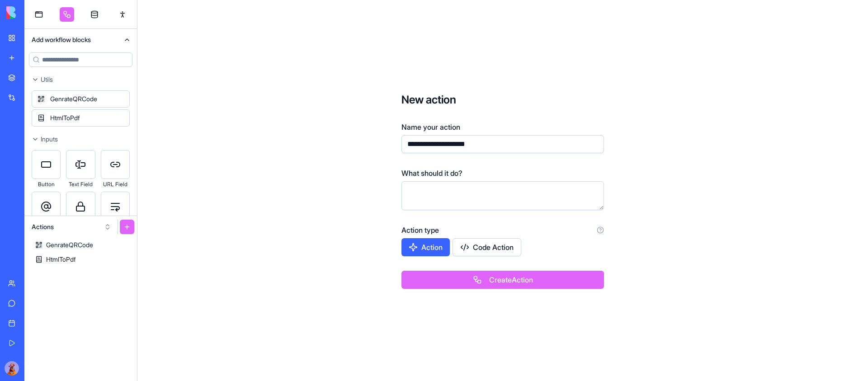  What do you see at coordinates (81, 185) in the screenshot?
I see `div: Text Field` at bounding box center [81, 185].